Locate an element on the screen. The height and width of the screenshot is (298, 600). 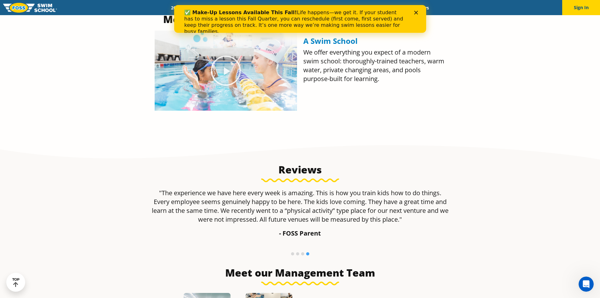
img: Olympian Regan Smith, FOSS is located at coordinates (226, 71).